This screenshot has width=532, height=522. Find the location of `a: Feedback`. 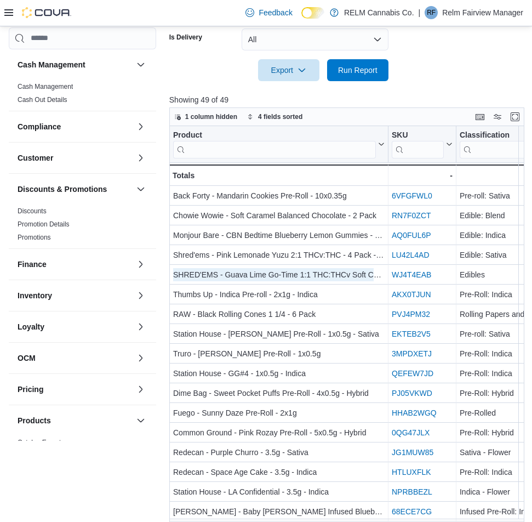

a: Feedback is located at coordinates (269, 13).